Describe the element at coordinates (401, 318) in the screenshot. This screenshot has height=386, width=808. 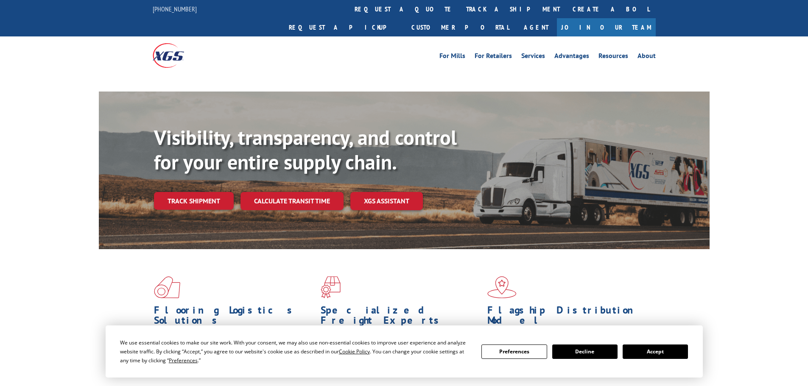
I see `h1: Specialized Freight Experts` at that location.